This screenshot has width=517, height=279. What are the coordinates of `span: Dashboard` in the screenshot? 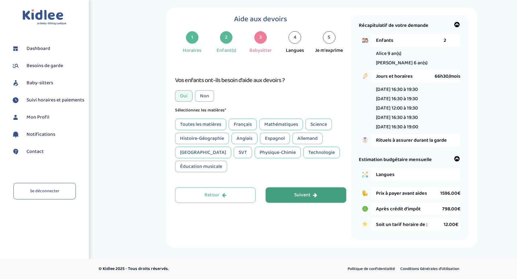 It's located at (38, 49).